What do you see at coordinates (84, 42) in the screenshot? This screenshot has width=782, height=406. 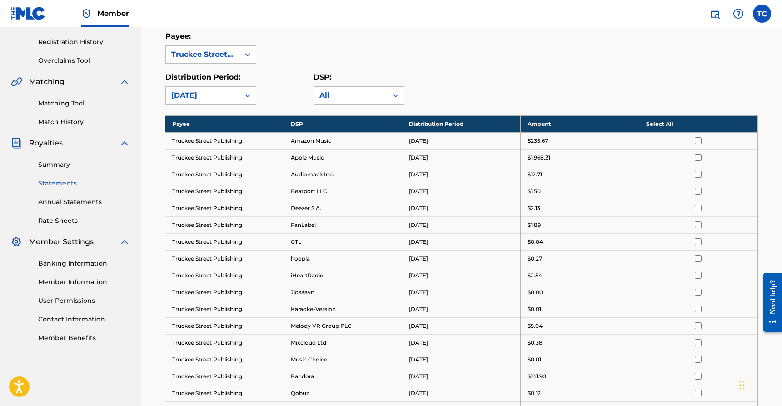 I see `a: Registration History` at bounding box center [84, 42].